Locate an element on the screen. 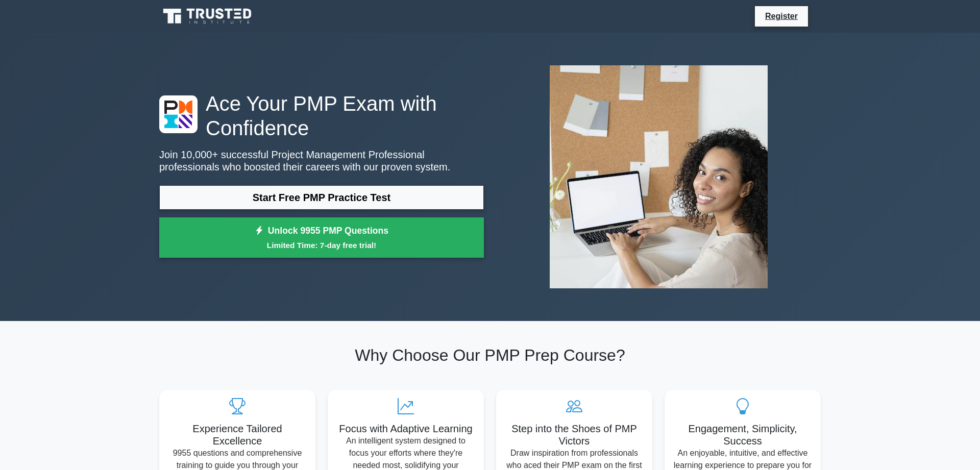 The width and height of the screenshot is (980, 470). h5: Focus with Adaptive Learning is located at coordinates (406, 429).